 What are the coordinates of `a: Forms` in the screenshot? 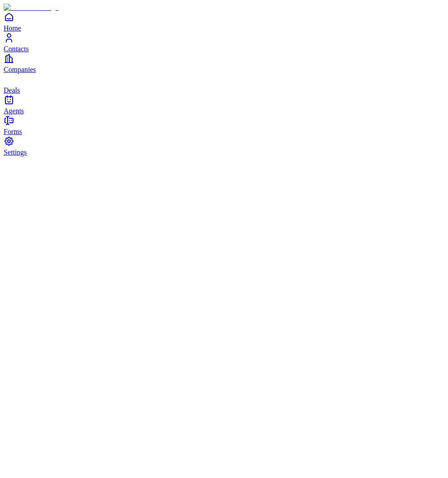 It's located at (224, 125).